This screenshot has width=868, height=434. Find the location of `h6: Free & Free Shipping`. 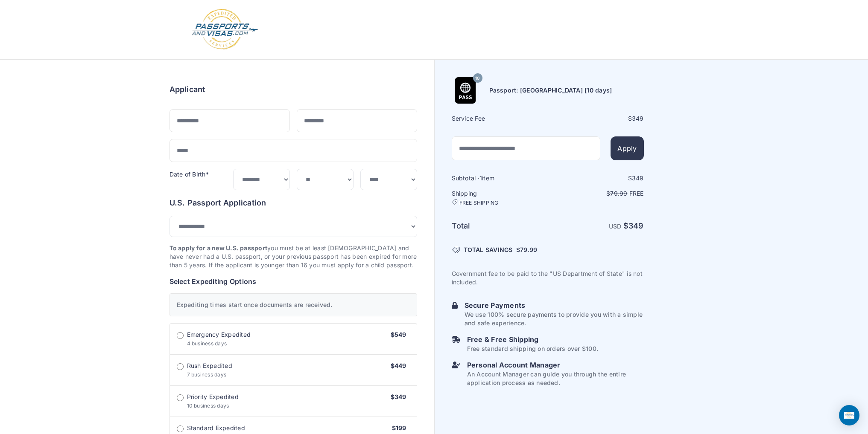

h6: Free & Free Shipping is located at coordinates (533, 340).